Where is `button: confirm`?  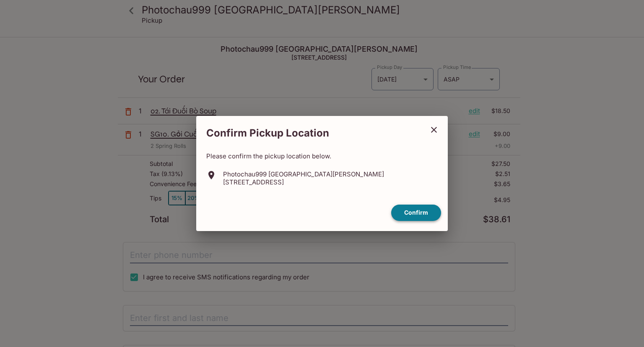 button: confirm is located at coordinates (416, 212).